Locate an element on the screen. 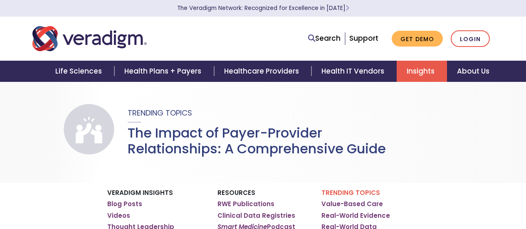 The height and width of the screenshot is (229, 526). a: Search is located at coordinates (325, 38).